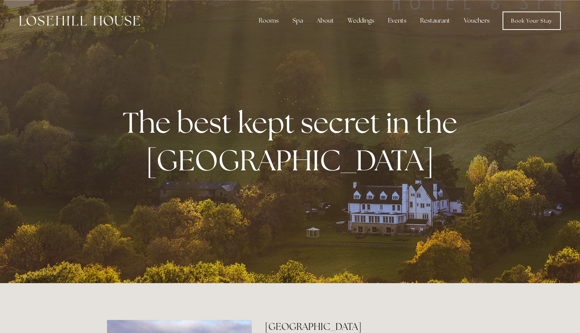 The image size is (580, 333). What do you see at coordinates (361, 21) in the screenshot?
I see `div: Weddings` at bounding box center [361, 21].